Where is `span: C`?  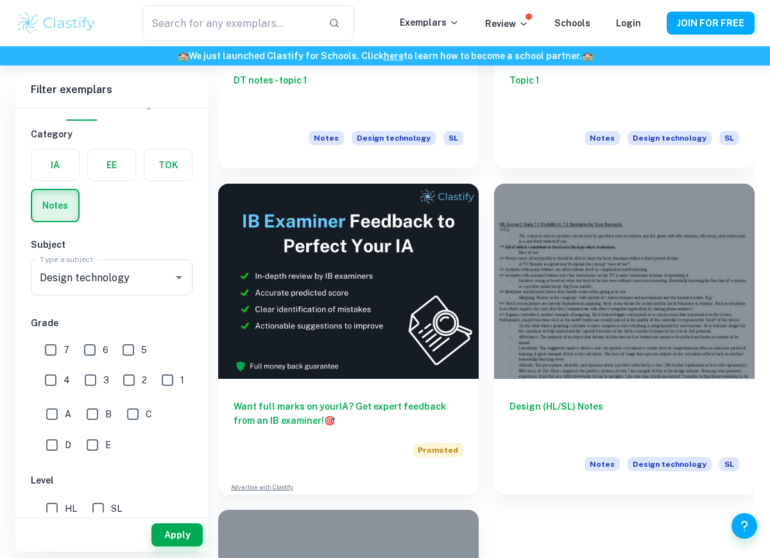
span: C is located at coordinates (149, 414).